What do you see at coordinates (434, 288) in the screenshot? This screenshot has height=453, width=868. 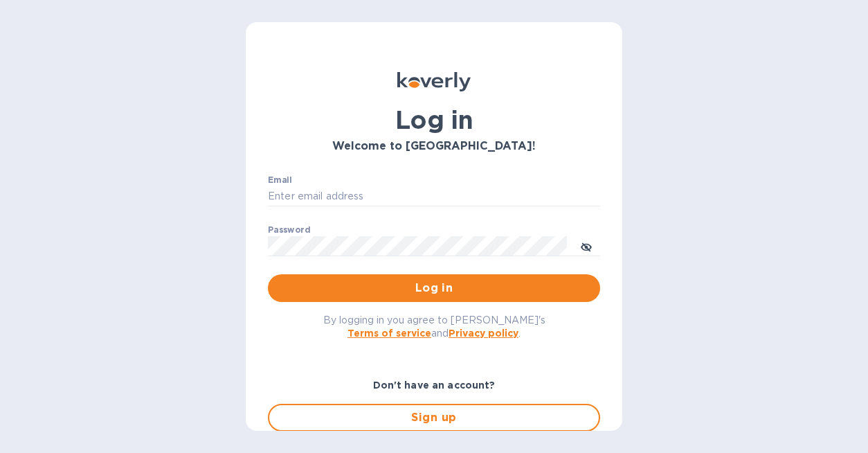 I see `button: Log in` at bounding box center [434, 288].